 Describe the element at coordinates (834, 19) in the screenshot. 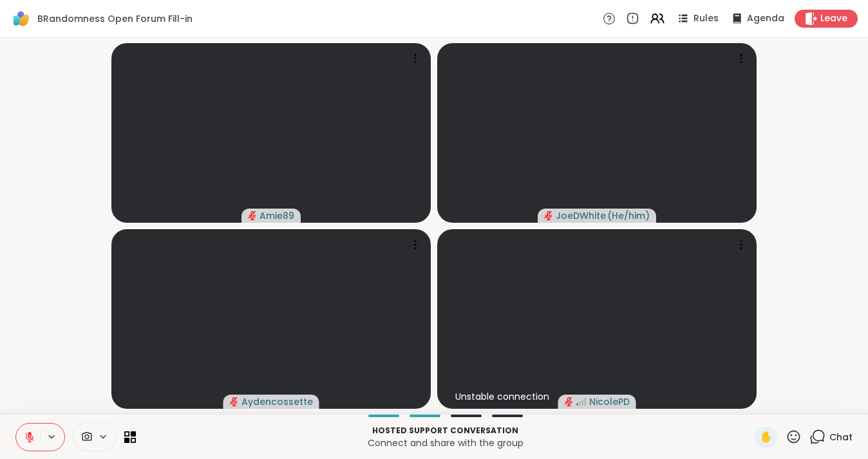

I see `span: Leave` at that location.